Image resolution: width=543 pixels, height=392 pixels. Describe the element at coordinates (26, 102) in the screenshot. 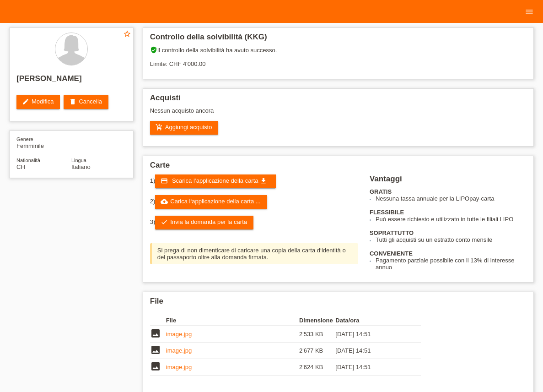

I see `i: edit` at that location.